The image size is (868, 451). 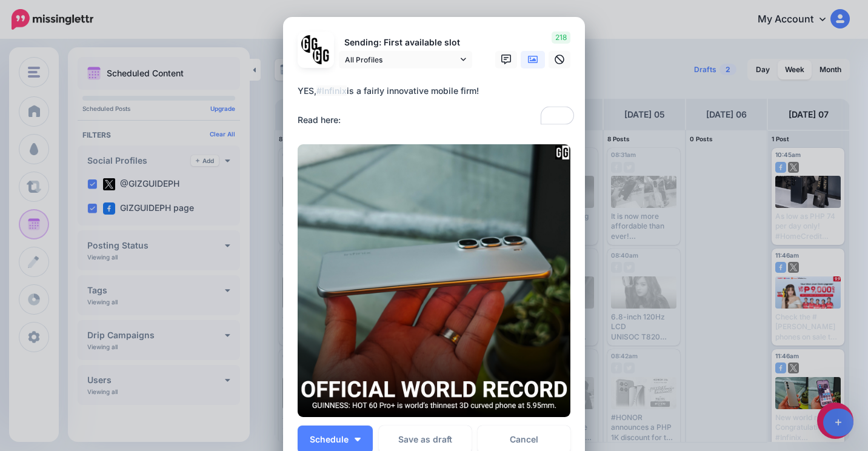 What do you see at coordinates (402, 59) in the screenshot?
I see `span: All Profiles` at bounding box center [402, 59].